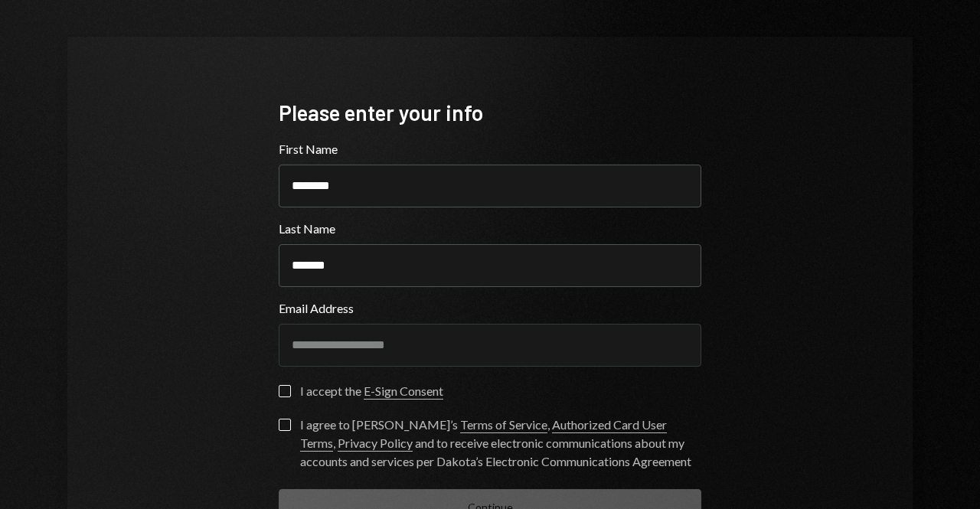  What do you see at coordinates (403, 391) in the screenshot?
I see `a: E-Sign Consent` at bounding box center [403, 391].